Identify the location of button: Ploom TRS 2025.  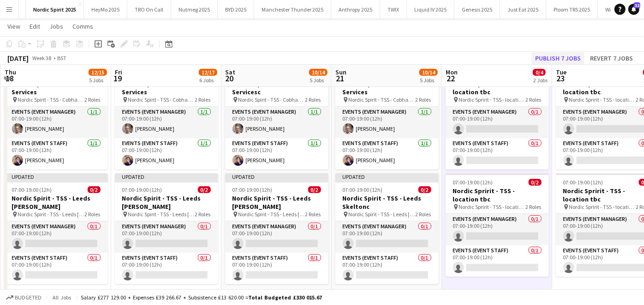
(572, 10).